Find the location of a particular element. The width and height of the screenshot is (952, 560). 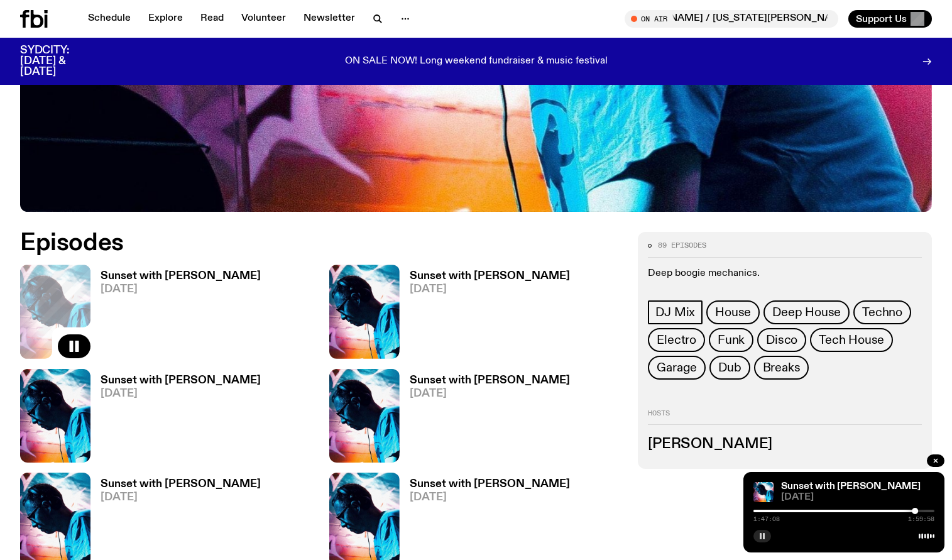

a: Explore is located at coordinates (165, 19).